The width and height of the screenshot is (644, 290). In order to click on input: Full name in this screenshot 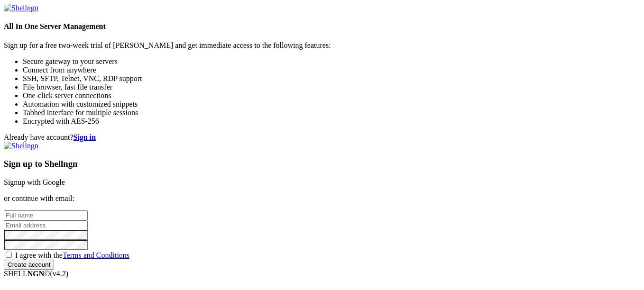, I will do `click(46, 215)`.